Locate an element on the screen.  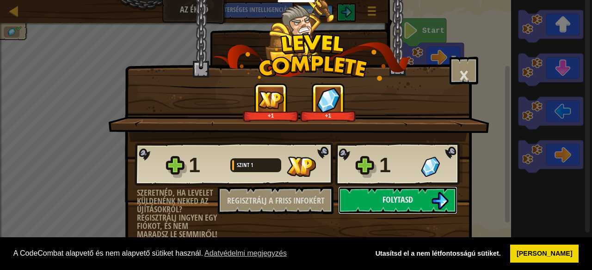
font: Szeretnéd, ha levelet küldenénk neked az újításokról? Regisztrálj ingyen egy fiókot, és nem marad... is located at coordinates (177, 214).